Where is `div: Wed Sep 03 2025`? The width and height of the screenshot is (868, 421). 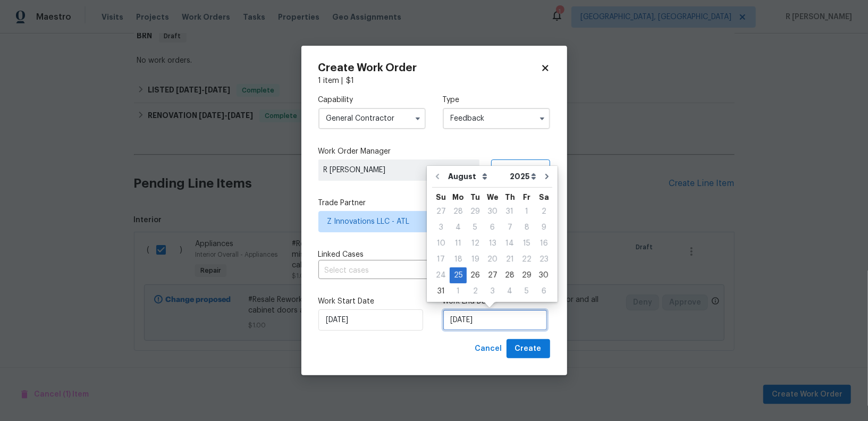
div: Wed Sep 03 2025 is located at coordinates (492, 292).